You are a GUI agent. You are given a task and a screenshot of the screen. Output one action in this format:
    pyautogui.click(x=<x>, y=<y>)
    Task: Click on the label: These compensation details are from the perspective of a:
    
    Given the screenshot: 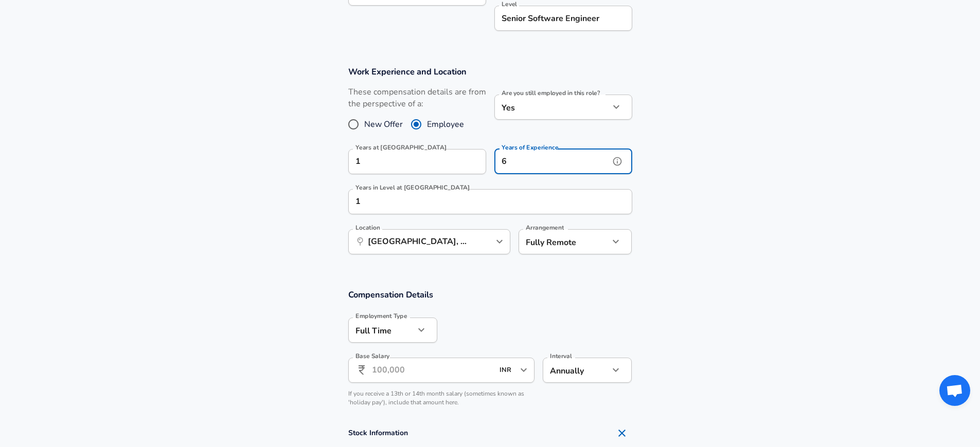 What is the action you would take?
    pyautogui.click(x=417, y=98)
    